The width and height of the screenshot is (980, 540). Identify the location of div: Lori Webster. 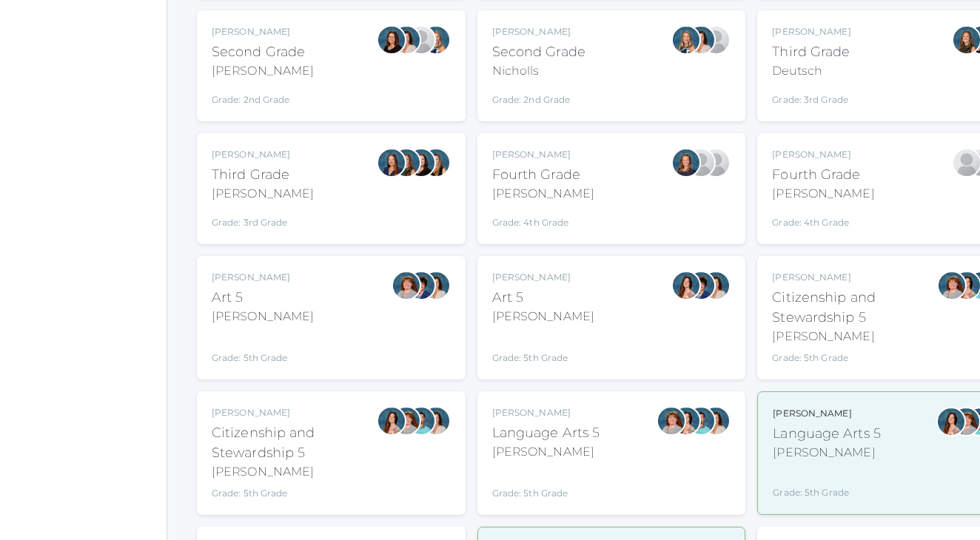
(392, 163).